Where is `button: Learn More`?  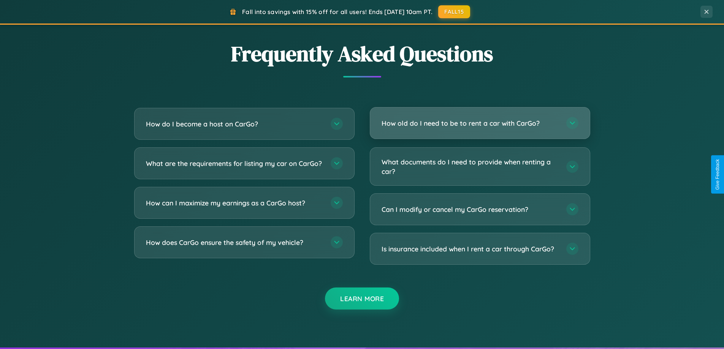 button: Learn More is located at coordinates (362, 299).